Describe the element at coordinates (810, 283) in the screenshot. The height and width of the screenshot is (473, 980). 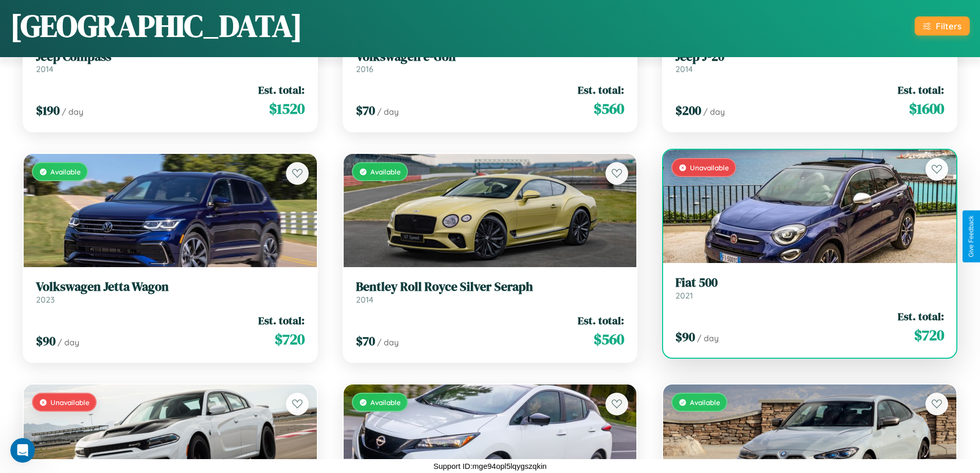
I see `h3: Fiat 500` at that location.